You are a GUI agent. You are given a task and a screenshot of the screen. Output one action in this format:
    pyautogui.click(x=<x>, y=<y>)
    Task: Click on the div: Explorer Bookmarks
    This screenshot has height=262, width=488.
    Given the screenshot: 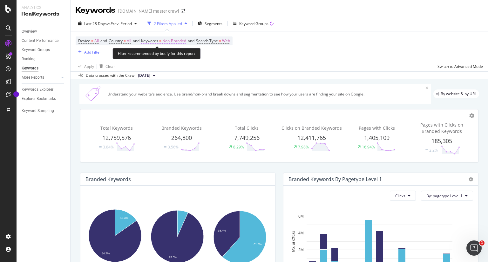 What is the action you would take?
    pyautogui.click(x=39, y=99)
    